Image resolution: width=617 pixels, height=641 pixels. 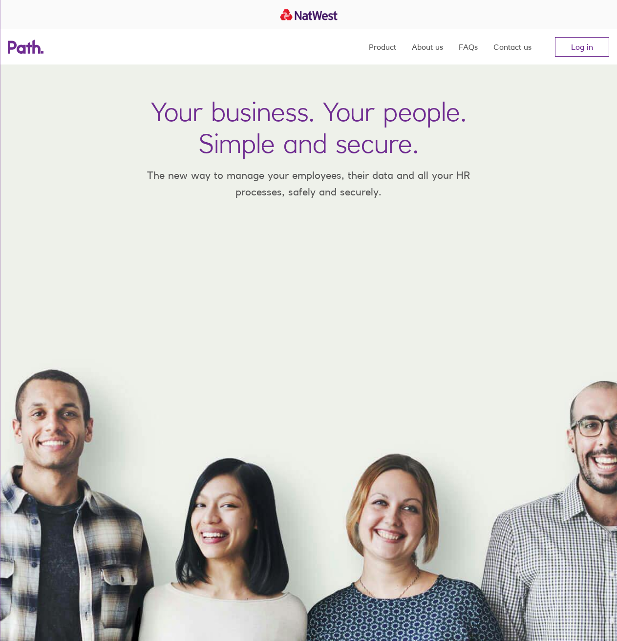 What do you see at coordinates (428, 47) in the screenshot?
I see `a: About us` at bounding box center [428, 47].